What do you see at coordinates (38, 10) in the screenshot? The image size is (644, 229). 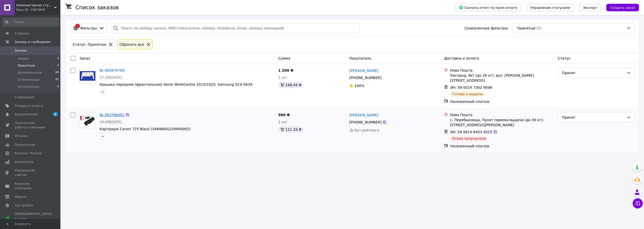 I see `div: Ваш ID: 1987869` at bounding box center [38, 10].